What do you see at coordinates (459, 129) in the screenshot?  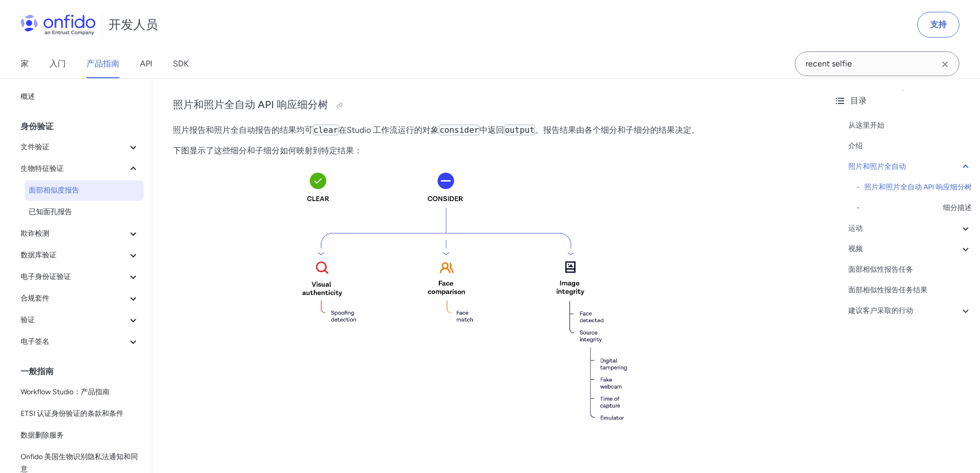 I see `code: consider` at bounding box center [459, 129].